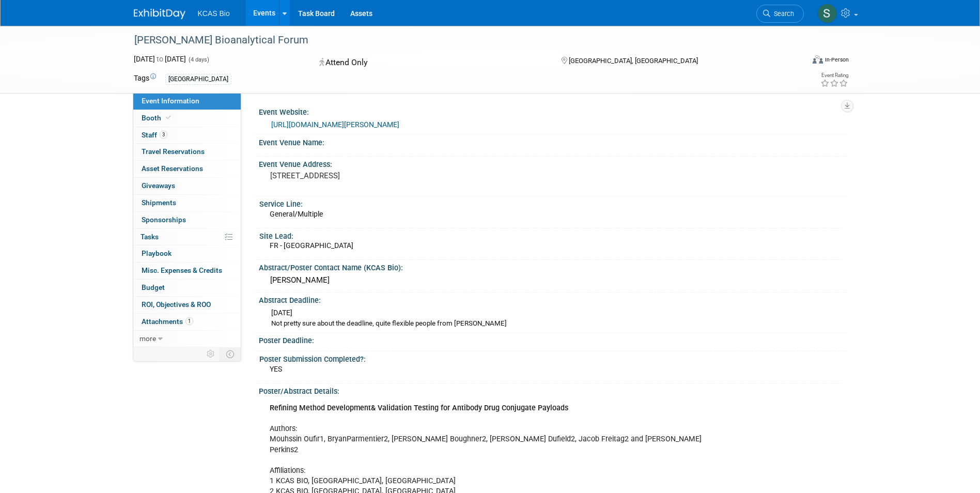 The width and height of the screenshot is (980, 493). What do you see at coordinates (553, 266) in the screenshot?
I see `div: Abstract/Poster Contact Name (KCAS Bio):` at bounding box center [553, 266].